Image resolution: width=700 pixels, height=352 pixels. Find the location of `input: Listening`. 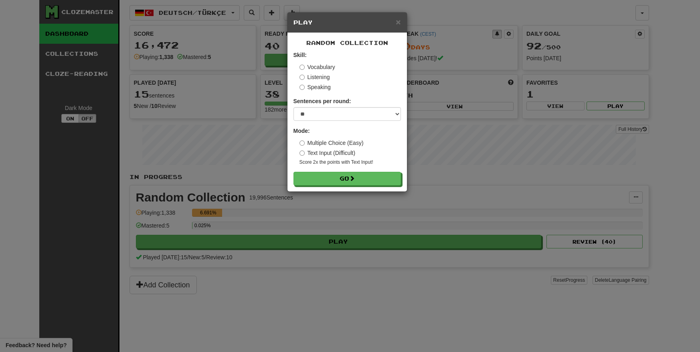

input: Listening is located at coordinates (302, 77).